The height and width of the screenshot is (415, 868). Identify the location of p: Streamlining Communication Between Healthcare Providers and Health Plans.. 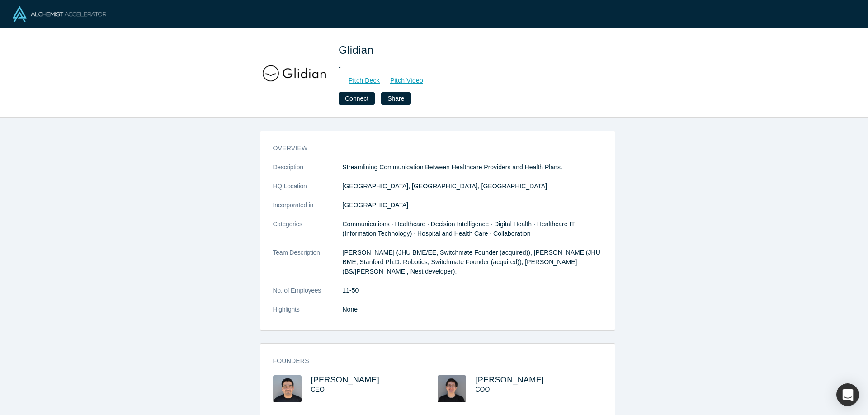
(472, 167).